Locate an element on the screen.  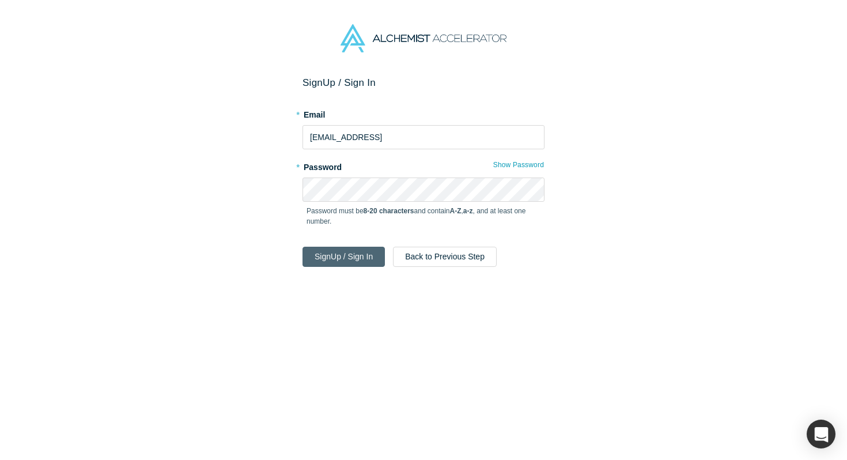
label: Password is located at coordinates (423, 165).